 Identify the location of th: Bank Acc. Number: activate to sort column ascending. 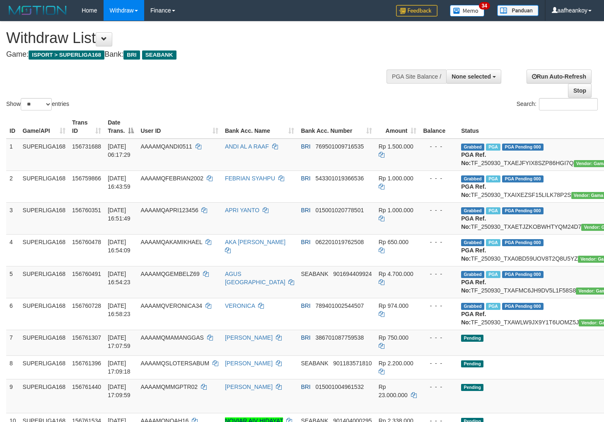
(336, 127).